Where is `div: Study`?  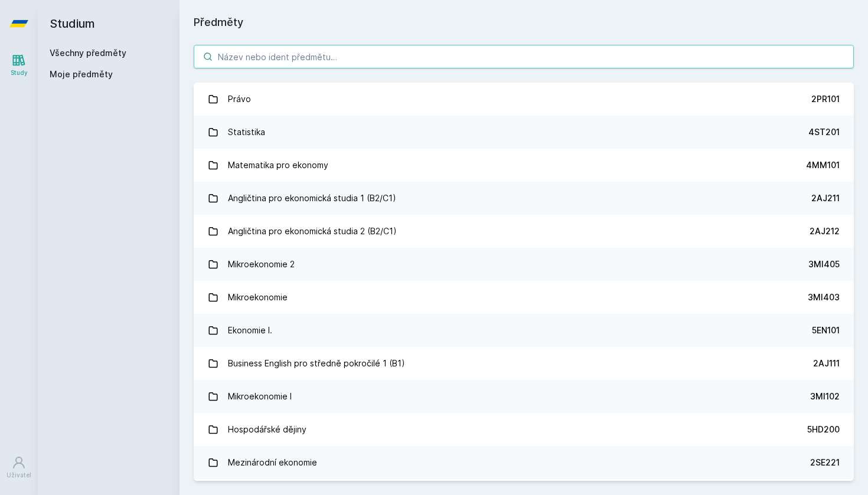
div: Study is located at coordinates (19, 73).